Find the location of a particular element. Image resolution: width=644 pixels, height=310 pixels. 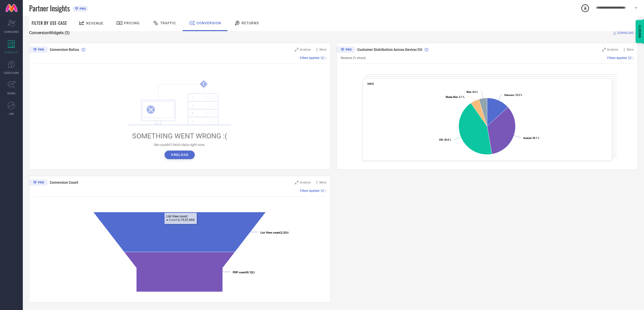

tspan: PDP count is located at coordinates (239, 272).